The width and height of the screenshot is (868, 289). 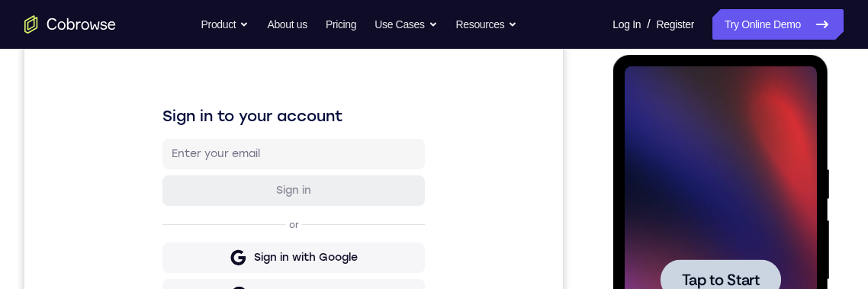 I want to click on button: Product, so click(x=225, y=25).